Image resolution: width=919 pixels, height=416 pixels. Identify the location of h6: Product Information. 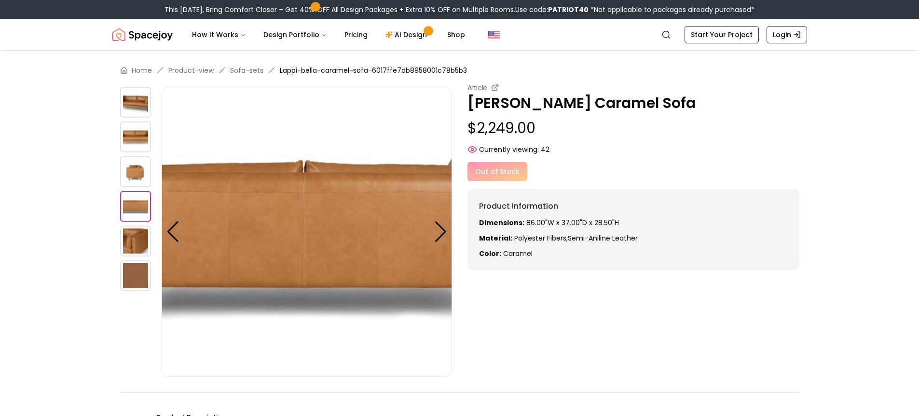
(633, 206).